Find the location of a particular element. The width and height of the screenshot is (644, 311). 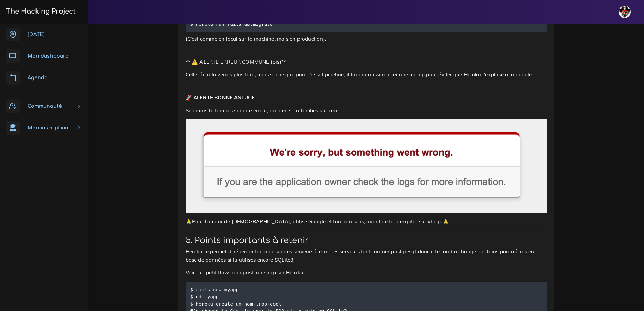

p: (C'est comme en local sur ta machine, mais en production). is located at coordinates (366, 39).